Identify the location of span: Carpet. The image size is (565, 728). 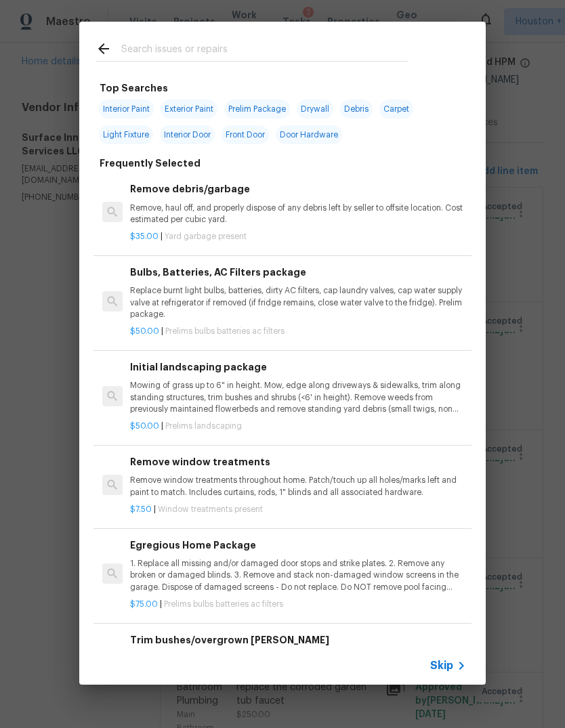
(396, 109).